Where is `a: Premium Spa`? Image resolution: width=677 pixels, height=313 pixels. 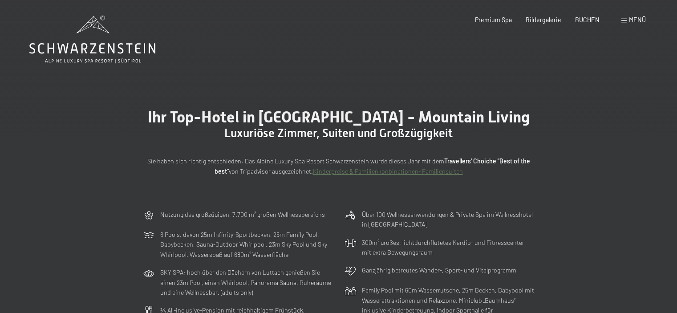 a: Premium Spa is located at coordinates (493, 20).